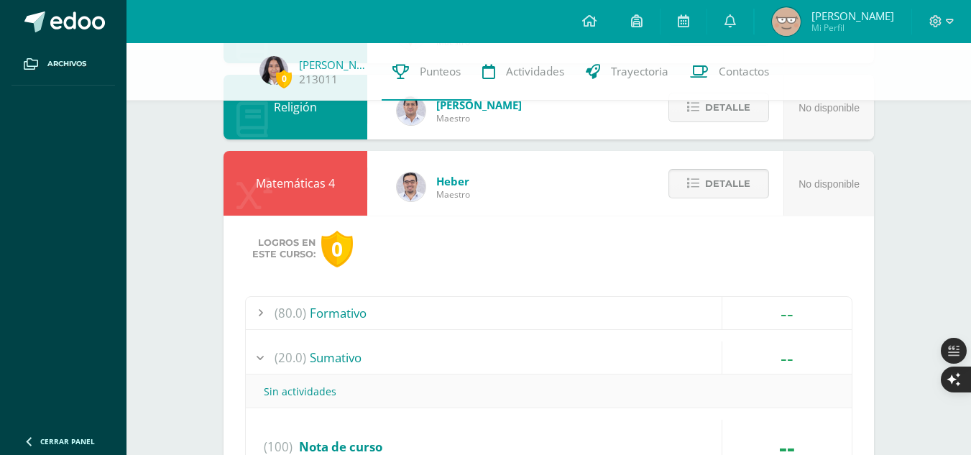 This screenshot has height=455, width=971. I want to click on a: Archivos, so click(63, 64).